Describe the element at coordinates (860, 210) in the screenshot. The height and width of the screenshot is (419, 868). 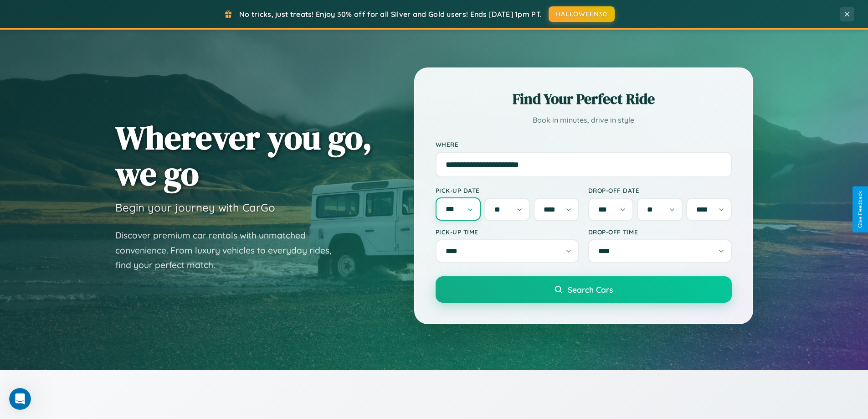
I see `div: Give Feedback` at that location.